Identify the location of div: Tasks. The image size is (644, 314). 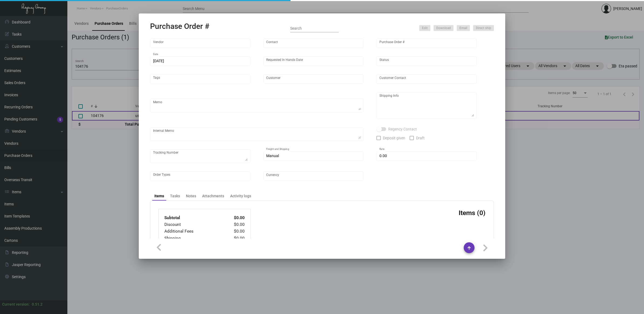
(175, 196).